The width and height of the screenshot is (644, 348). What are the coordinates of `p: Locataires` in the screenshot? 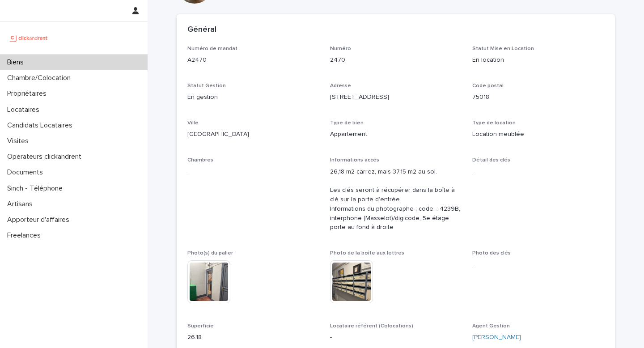 It's located at (25, 109).